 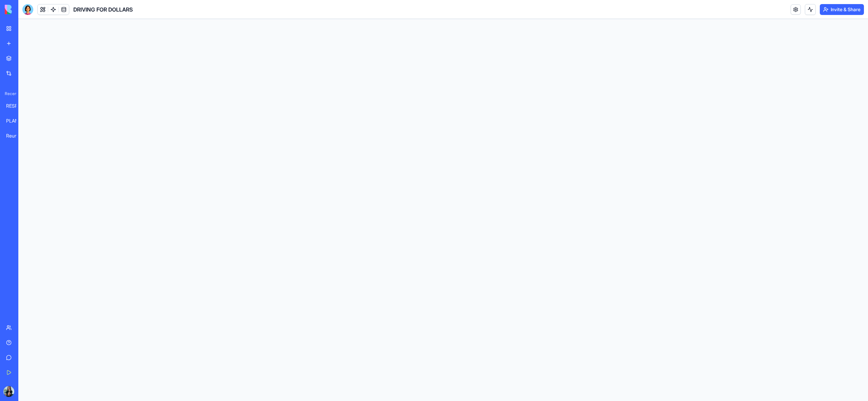 I want to click on div: RESPUESTAS AUTOMATICAS, so click(x=16, y=106).